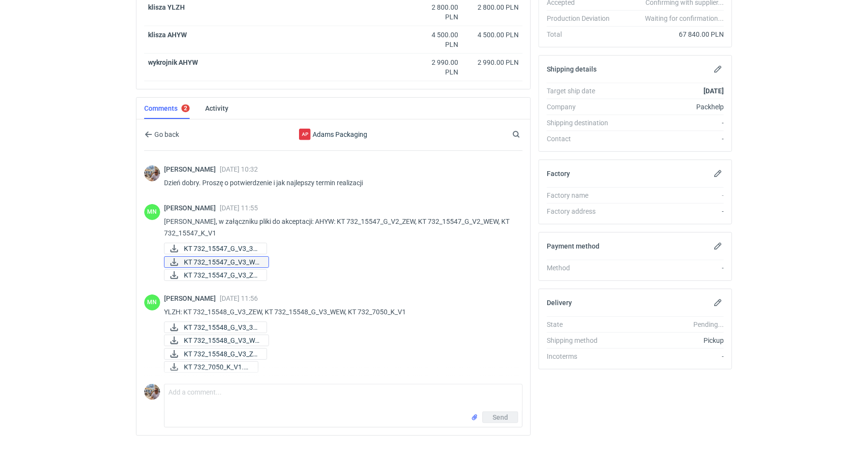  Describe the element at coordinates (685, 18) in the screenshot. I see `em: Waiting for confirmation...` at that location.